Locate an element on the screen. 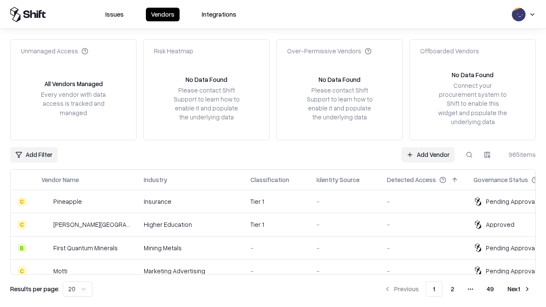 The image size is (546, 307). div: Higher Education is located at coordinates (190, 224).